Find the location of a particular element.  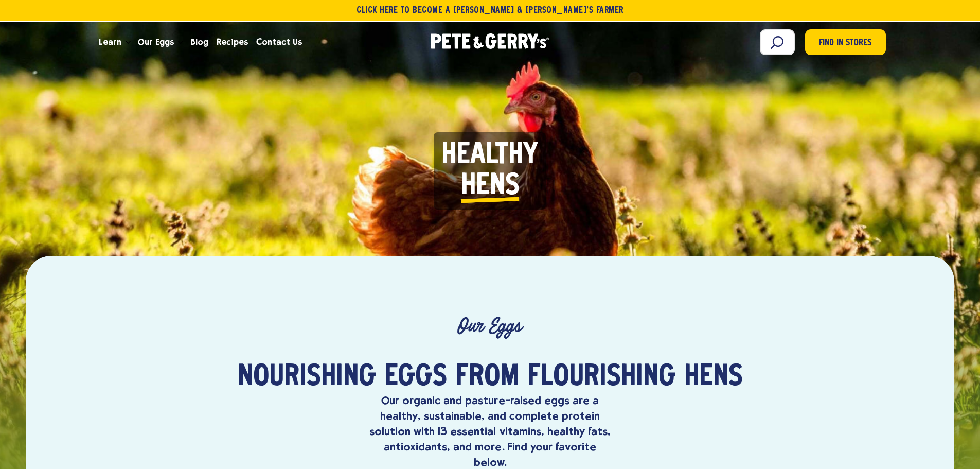

a: Learn is located at coordinates (110, 42).